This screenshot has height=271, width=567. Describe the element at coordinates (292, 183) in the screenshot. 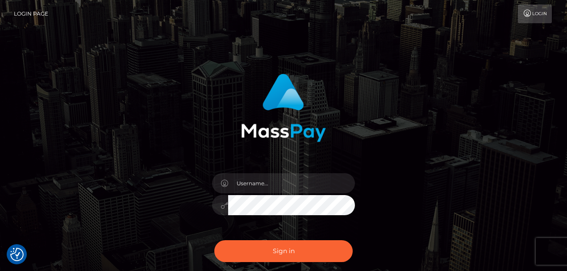

I see `input: Username...` at that location.